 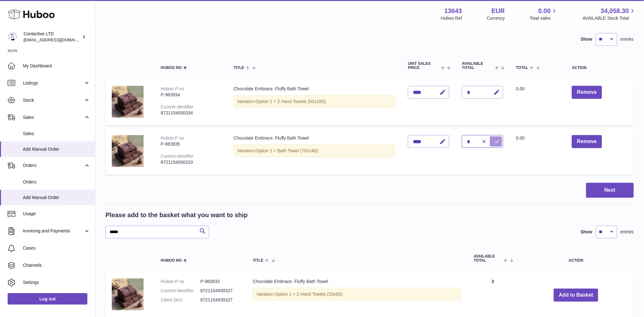 What do you see at coordinates (288, 151) in the screenshot?
I see `span: Option 1 = Bath Towel (70x140);` at bounding box center [288, 151].